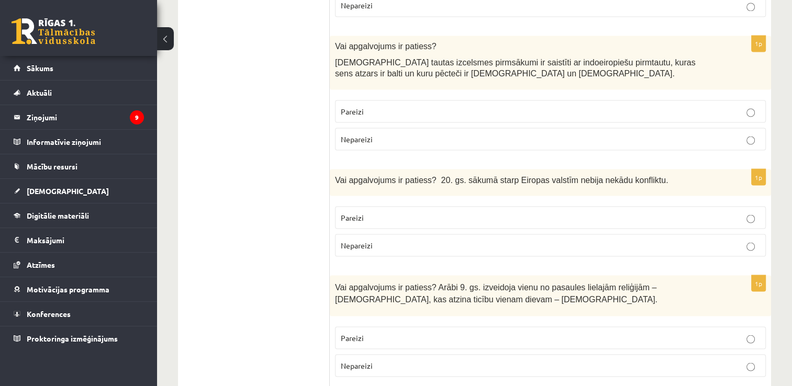  I want to click on span: Vai apgalvojums ir patiess? Arābi 9. gs. izveidoja vienu no pasaules lielajām reliģijām – [DEMOGR..., so click(496, 293).